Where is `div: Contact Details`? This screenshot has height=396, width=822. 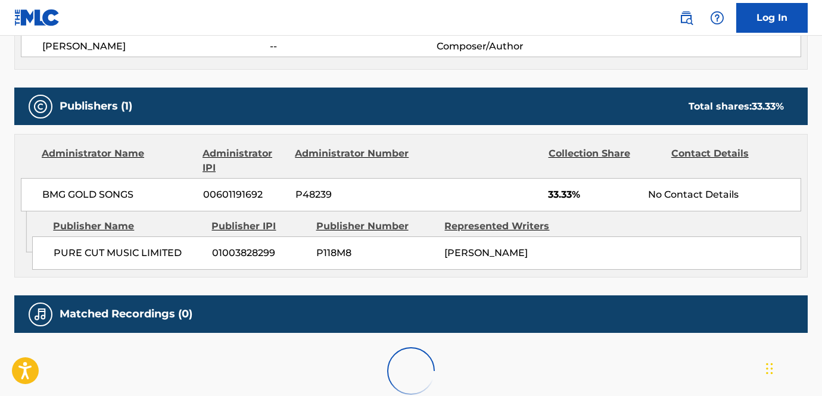 div: Contact Details is located at coordinates (728, 161).